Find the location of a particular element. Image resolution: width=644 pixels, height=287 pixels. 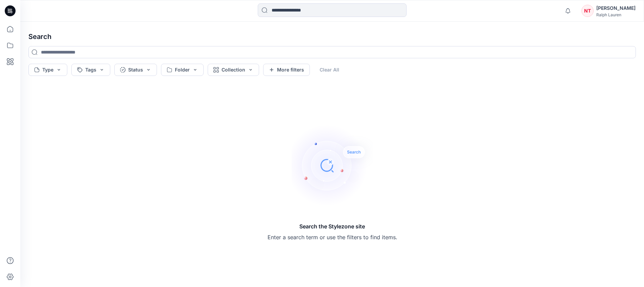

button: Folder is located at coordinates (182, 70).